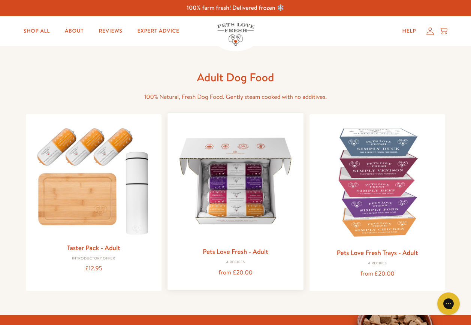 This screenshot has width=471, height=325. Describe the element at coordinates (235, 181) in the screenshot. I see `img: Pets Love Fresh - Adult` at that location.